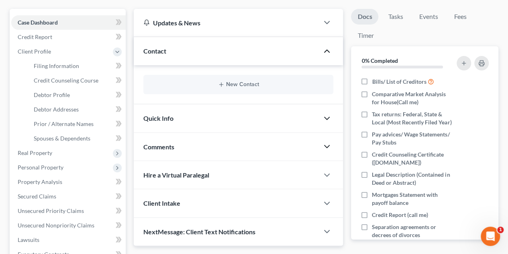  I want to click on a: Credit Report, so click(68, 37).